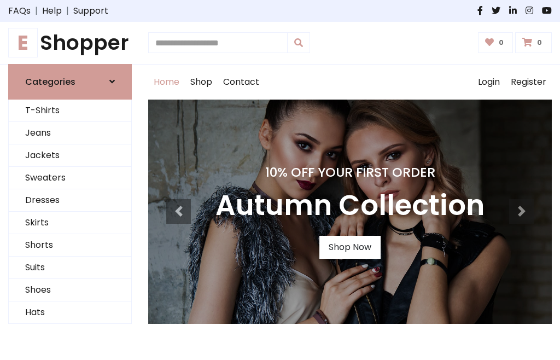 This screenshot has width=560, height=360. I want to click on a: Skirts, so click(70, 223).